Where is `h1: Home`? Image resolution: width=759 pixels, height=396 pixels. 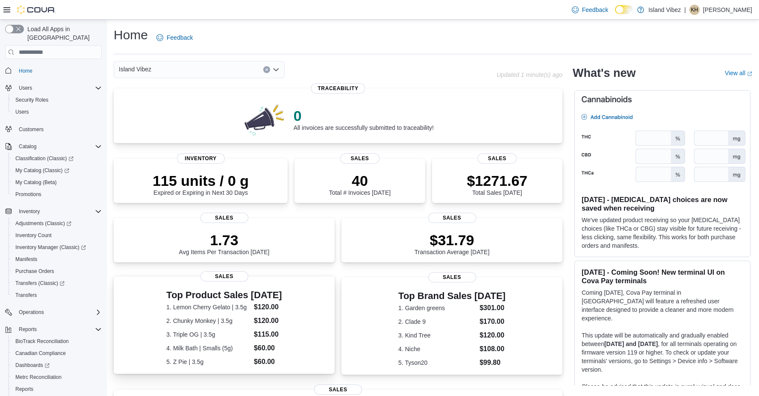
h1: Home is located at coordinates (131, 35).